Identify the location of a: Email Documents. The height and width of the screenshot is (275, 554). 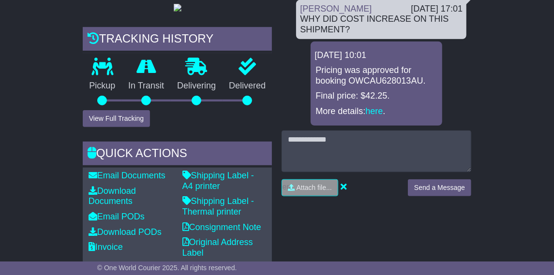
(127, 176).